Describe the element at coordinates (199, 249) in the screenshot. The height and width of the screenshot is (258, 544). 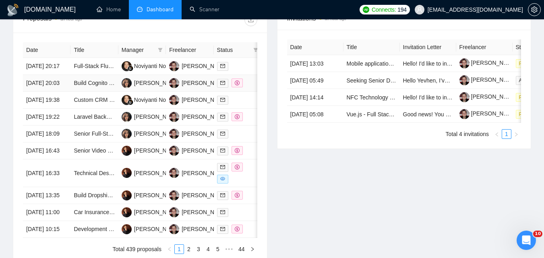
I see `li: 3` at that location.